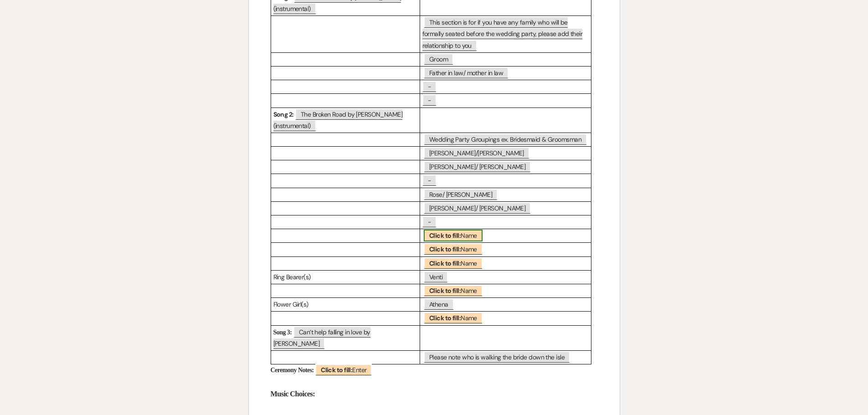  What do you see at coordinates (345, 305) in the screenshot?
I see `p: Flower Girl(s)` at bounding box center [345, 305].